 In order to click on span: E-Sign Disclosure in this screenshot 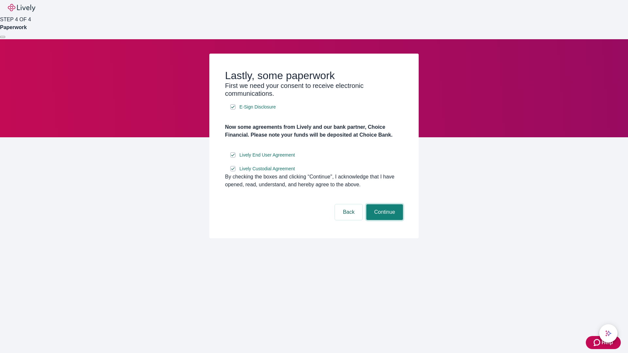, I will do `click(257, 107)`.